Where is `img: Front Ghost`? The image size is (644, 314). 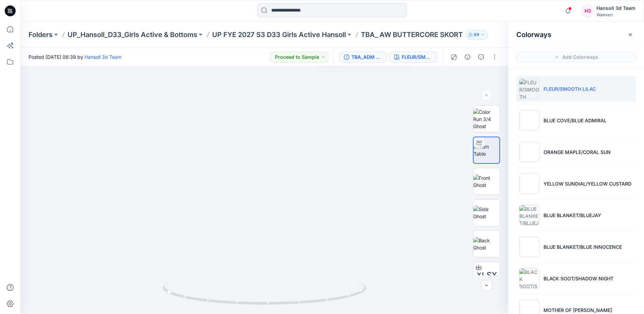
img: Front Ghost is located at coordinates (486, 181).